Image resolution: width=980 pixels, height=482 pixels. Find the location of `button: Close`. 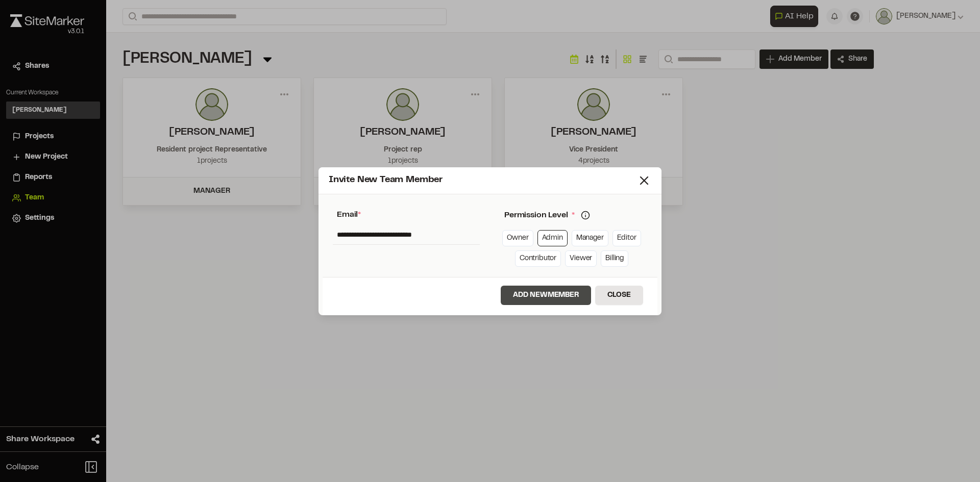

button: Close is located at coordinates (619, 296).